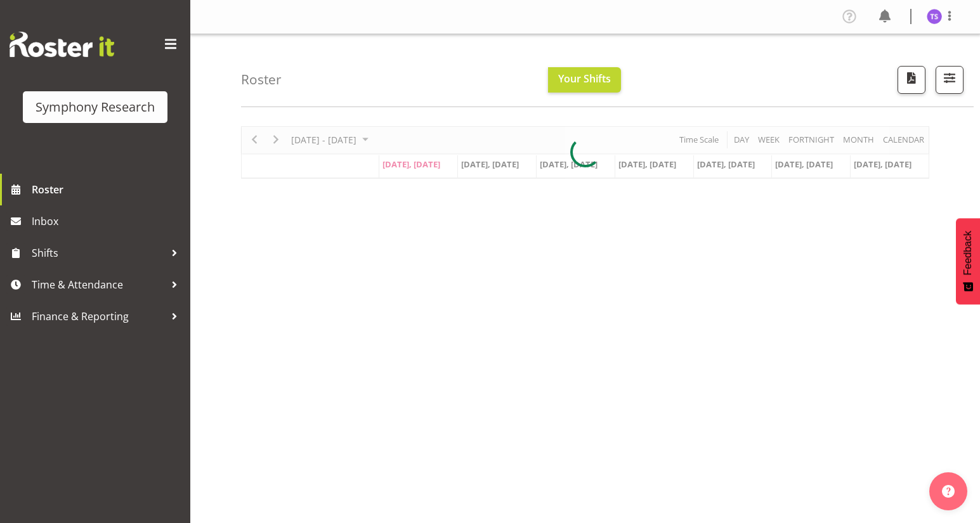  What do you see at coordinates (949, 80) in the screenshot?
I see `button: Filter Shifts` at bounding box center [949, 80].